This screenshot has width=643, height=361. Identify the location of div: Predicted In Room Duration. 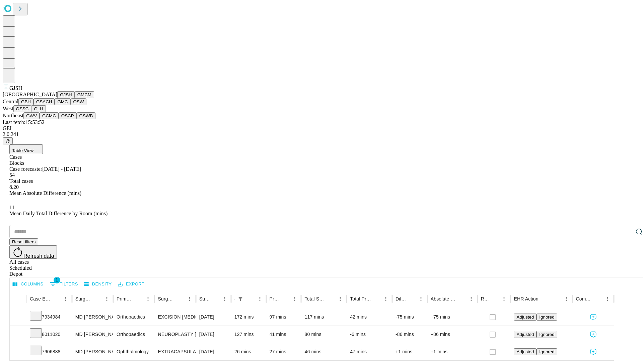
(275, 299).